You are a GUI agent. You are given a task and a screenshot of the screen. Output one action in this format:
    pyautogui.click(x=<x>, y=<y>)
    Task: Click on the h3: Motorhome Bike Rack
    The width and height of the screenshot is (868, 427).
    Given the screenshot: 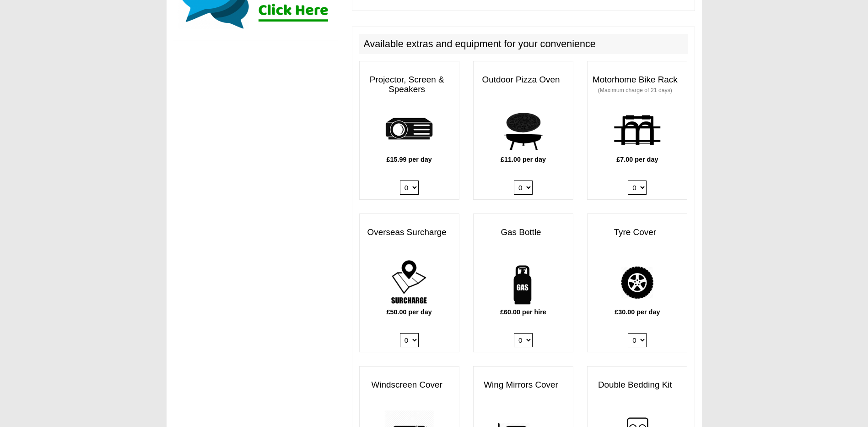 What is the action you would take?
    pyautogui.click(x=637, y=85)
    